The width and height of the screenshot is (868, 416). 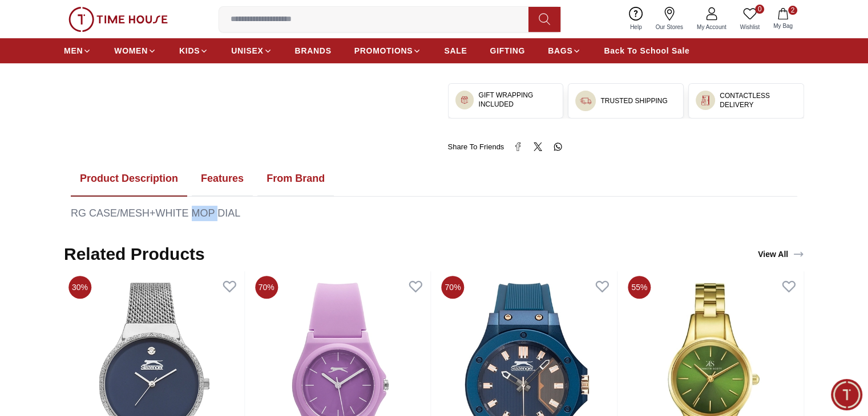 I want to click on span: Wishlist, so click(x=750, y=27).